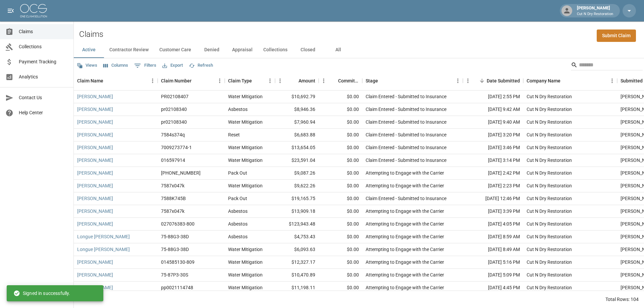  I want to click on div: pr02108340, so click(174, 122).